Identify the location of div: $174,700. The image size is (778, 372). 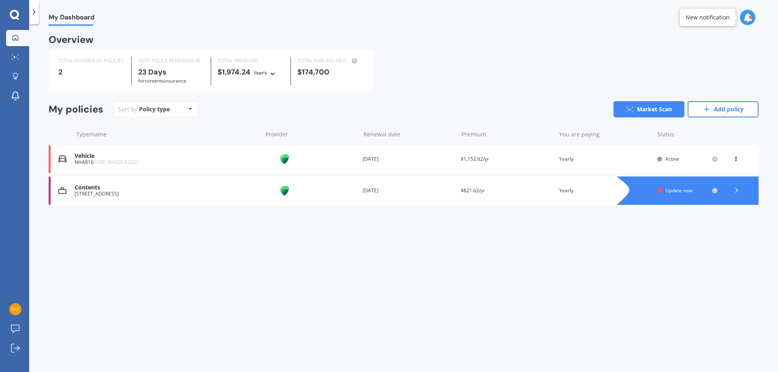
(331, 72).